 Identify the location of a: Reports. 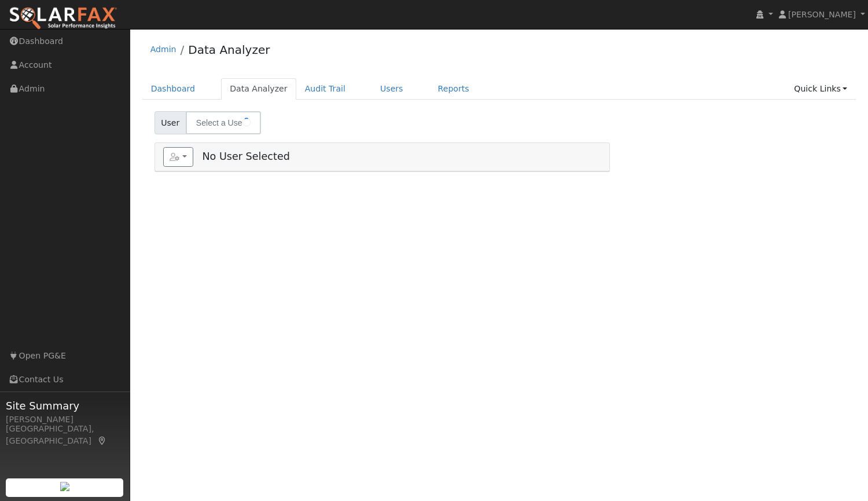
(454, 89).